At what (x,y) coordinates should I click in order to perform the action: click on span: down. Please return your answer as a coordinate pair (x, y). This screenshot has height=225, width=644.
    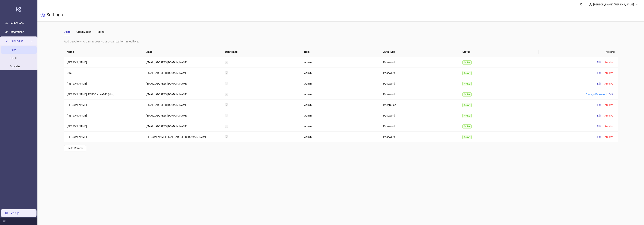
    Looking at the image, I should click on (637, 4).